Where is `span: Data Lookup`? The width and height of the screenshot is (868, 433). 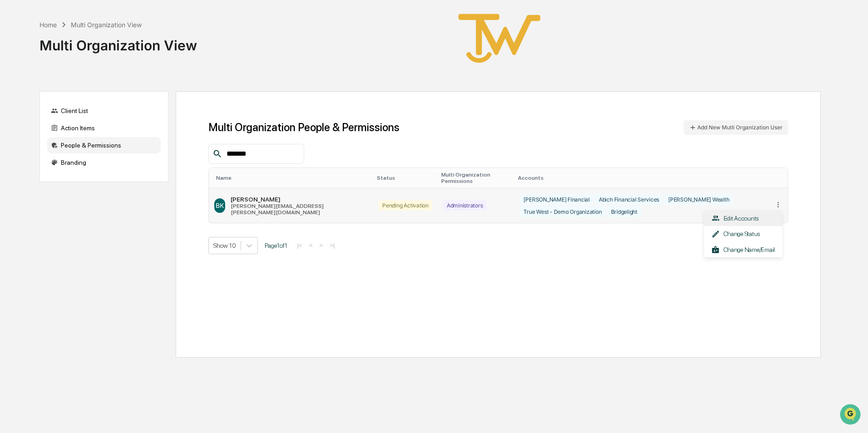 span: Data Lookup is located at coordinates (38, 136).